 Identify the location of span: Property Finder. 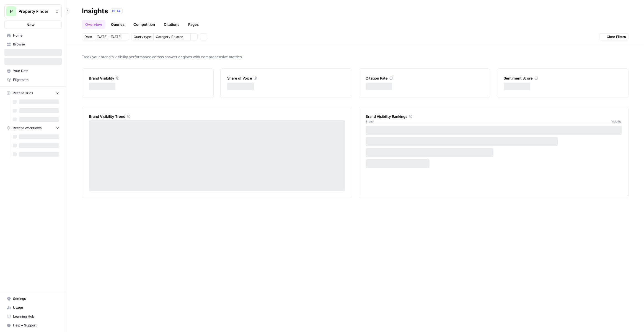
(35, 11).